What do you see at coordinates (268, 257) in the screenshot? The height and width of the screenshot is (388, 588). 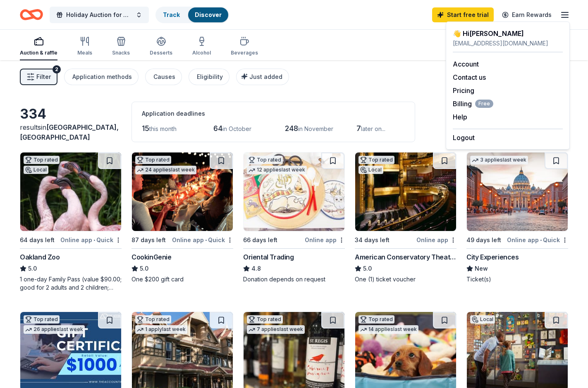 I see `div: Oriental Trading` at bounding box center [268, 257].